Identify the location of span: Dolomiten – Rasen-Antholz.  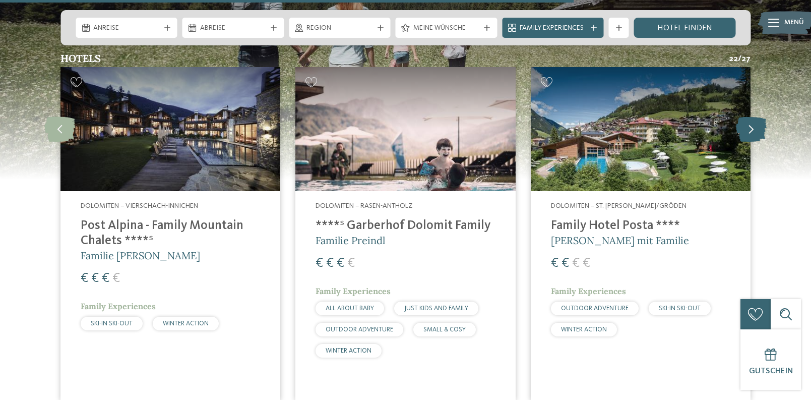
(364, 206).